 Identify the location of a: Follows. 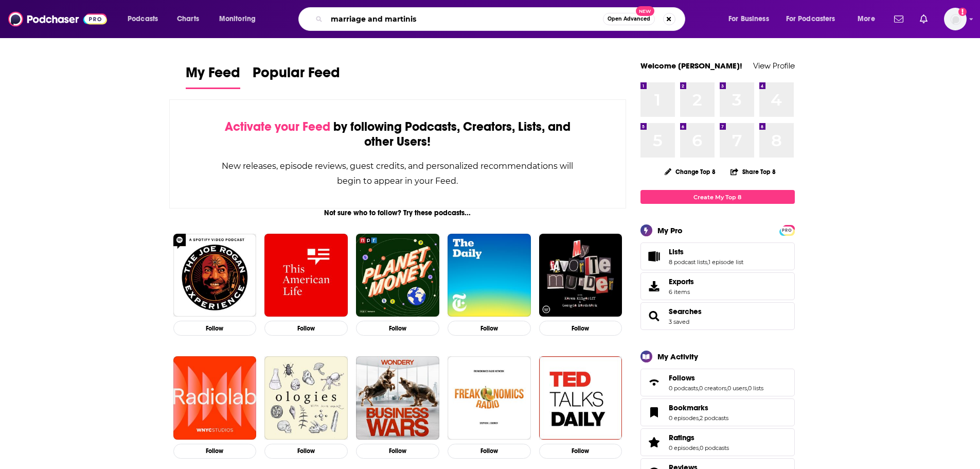
(716, 378).